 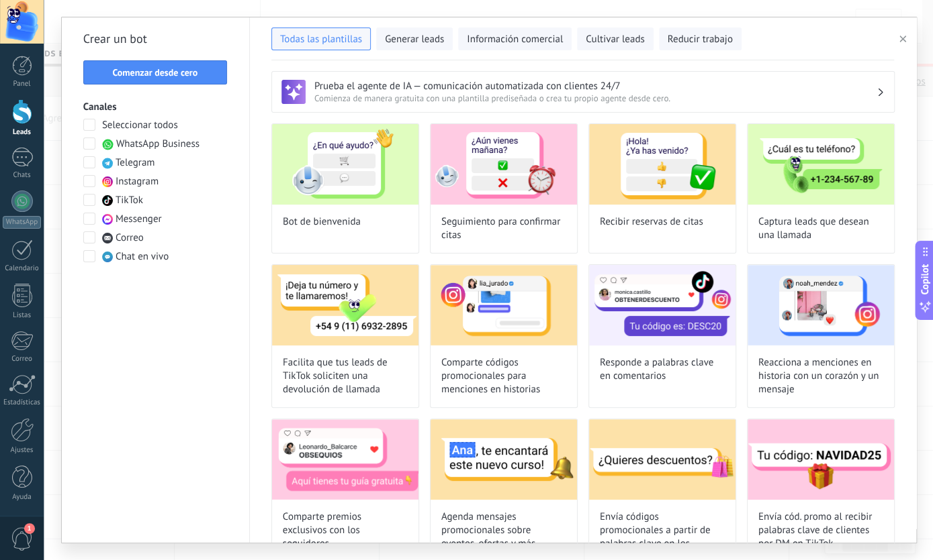 I want to click on div: Panel, so click(x=22, y=84).